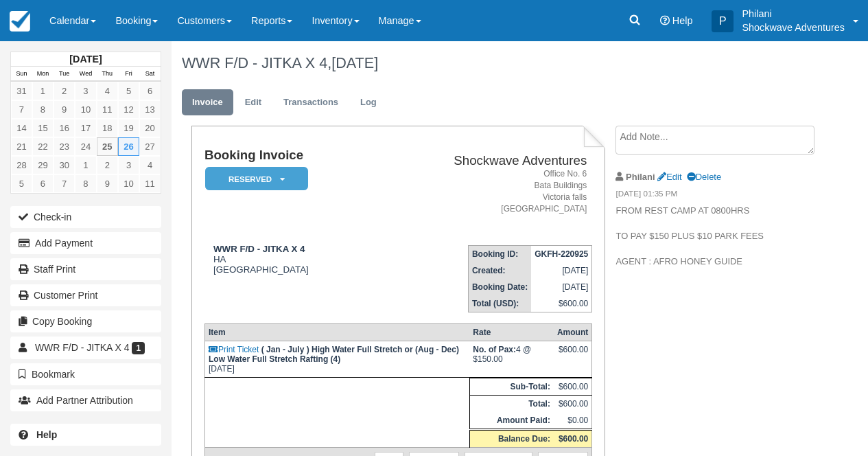  What do you see at coordinates (129, 109) in the screenshot?
I see `a: 12` at bounding box center [129, 109].